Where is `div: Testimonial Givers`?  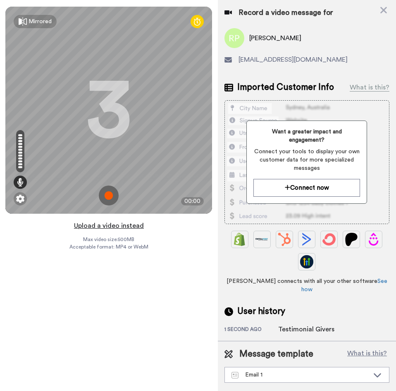 div: Testimonial Givers is located at coordinates (307, 329).